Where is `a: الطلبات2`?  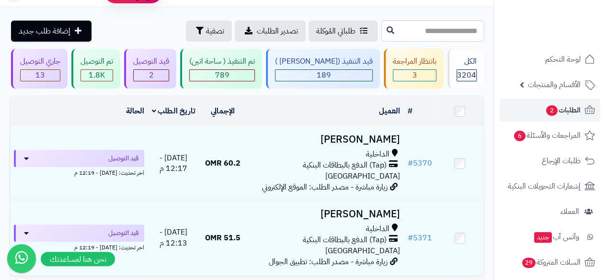
a: الطلبات2 is located at coordinates (550, 110).